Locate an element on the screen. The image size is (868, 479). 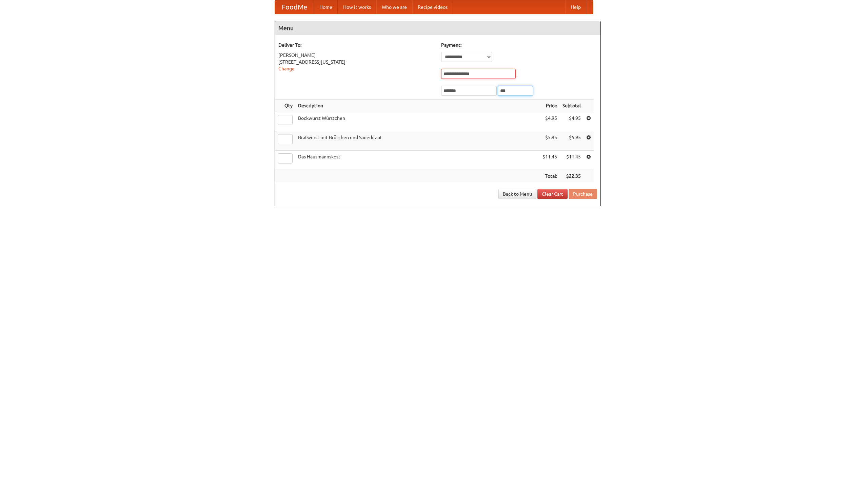
h4: Menu is located at coordinates (438, 28).